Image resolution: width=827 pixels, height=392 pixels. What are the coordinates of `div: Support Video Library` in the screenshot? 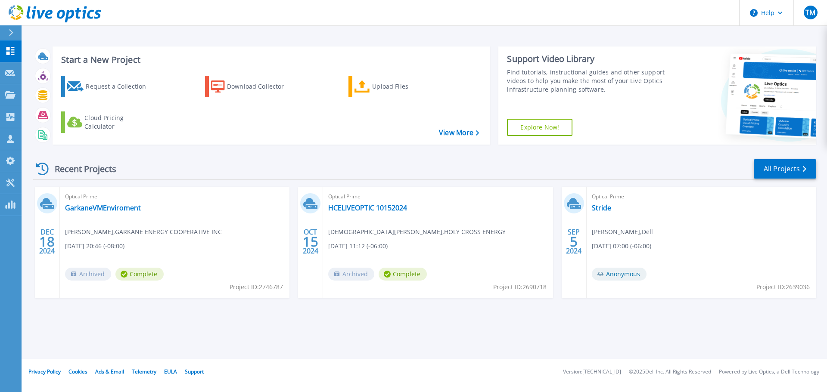 It's located at (588, 59).